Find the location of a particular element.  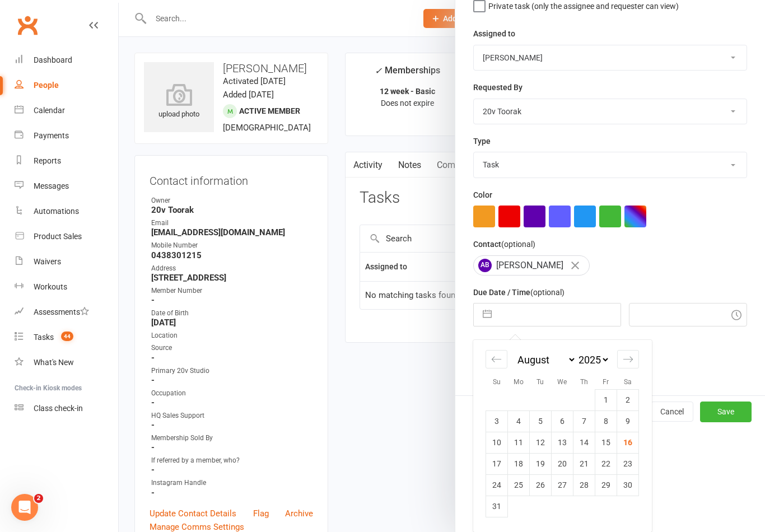

a: Clubworx is located at coordinates (28, 26).